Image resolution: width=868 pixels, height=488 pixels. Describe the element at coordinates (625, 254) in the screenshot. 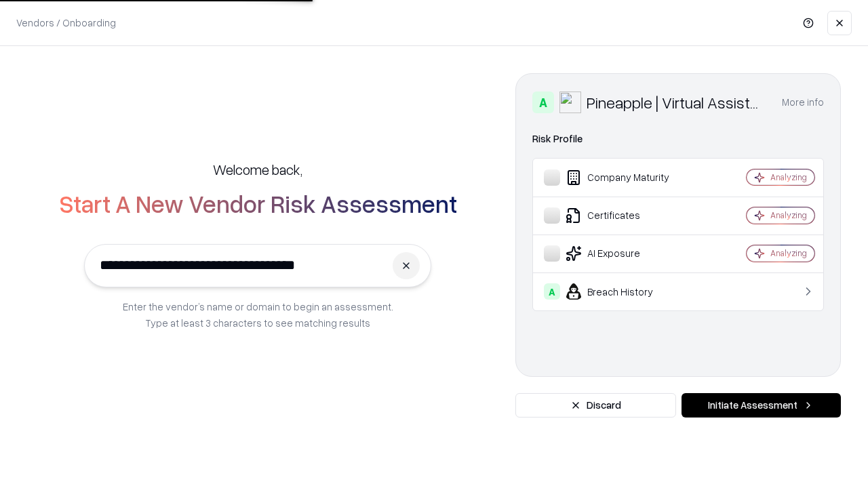

I see `div: AI Exposure` at that location.